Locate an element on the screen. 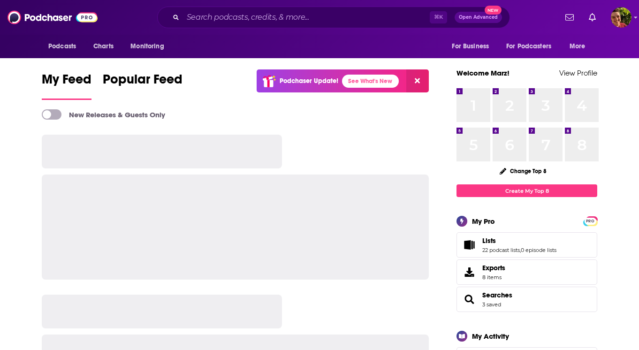 Image resolution: width=639 pixels, height=350 pixels. a: 0 episode lists is located at coordinates (538, 250).